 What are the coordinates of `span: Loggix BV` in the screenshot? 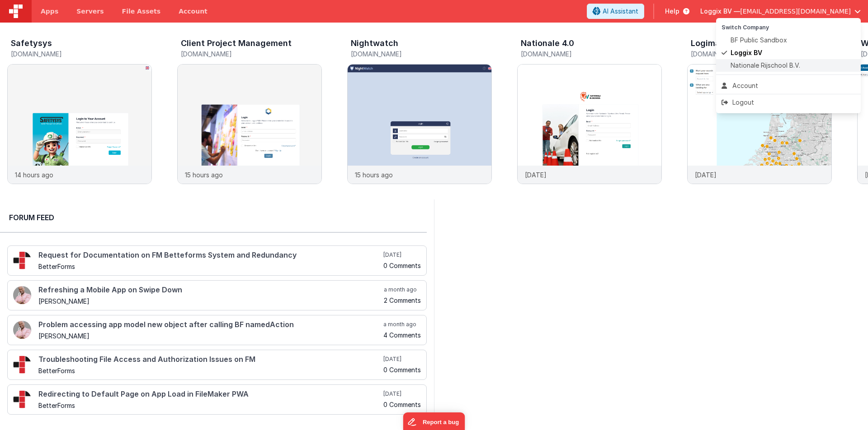 It's located at (746, 53).